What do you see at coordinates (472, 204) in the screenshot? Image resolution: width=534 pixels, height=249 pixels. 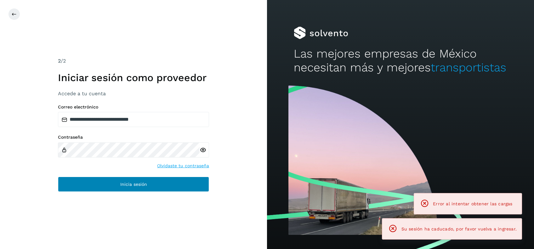 I see `span: Error al intentar obtener las cargas` at bounding box center [472, 204].